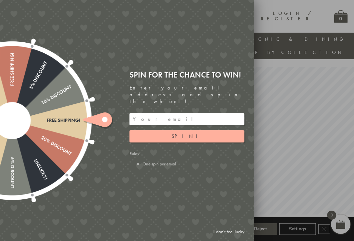 The height and width of the screenshot is (241, 354). I want to click on div: Spin for the chance to win!, so click(187, 75).